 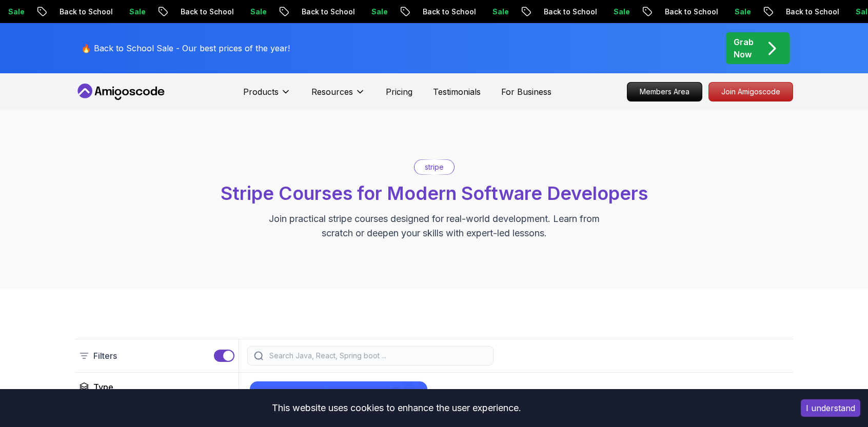 What do you see at coordinates (457, 92) in the screenshot?
I see `a: Testimonials` at bounding box center [457, 92].